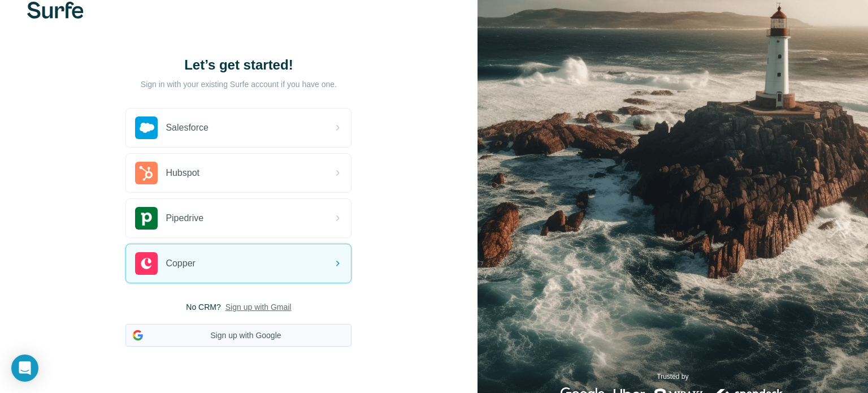 The width and height of the screenshot is (868, 393). Describe the element at coordinates (239, 84) in the screenshot. I see `p: Sign in with your existing Surfe account if you have one.` at that location.